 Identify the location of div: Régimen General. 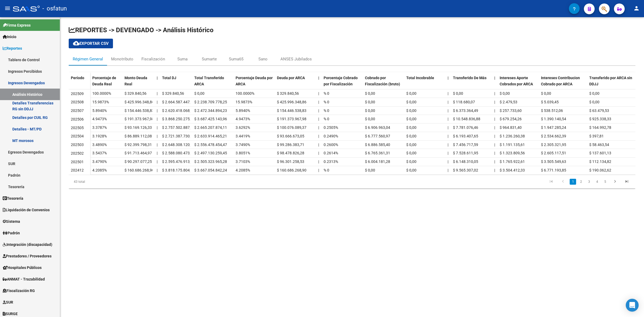
(88, 59).